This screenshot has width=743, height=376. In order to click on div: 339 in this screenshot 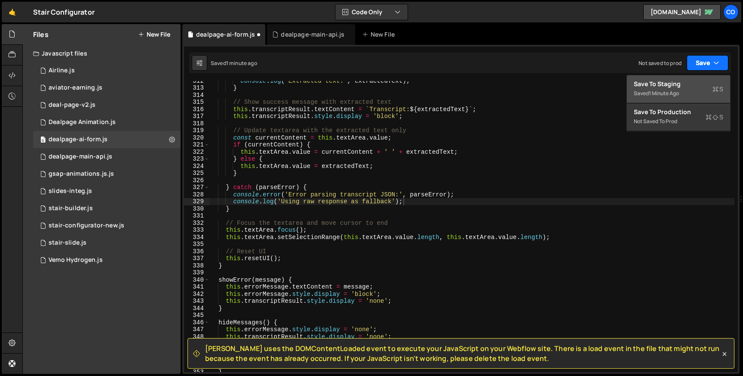, I will do `click(197, 272)`.